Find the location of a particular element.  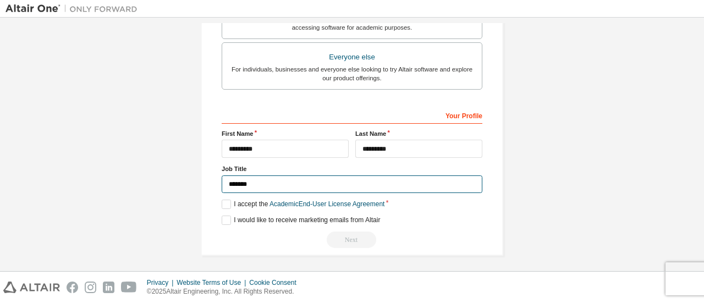

label: Job Title is located at coordinates (352, 169).